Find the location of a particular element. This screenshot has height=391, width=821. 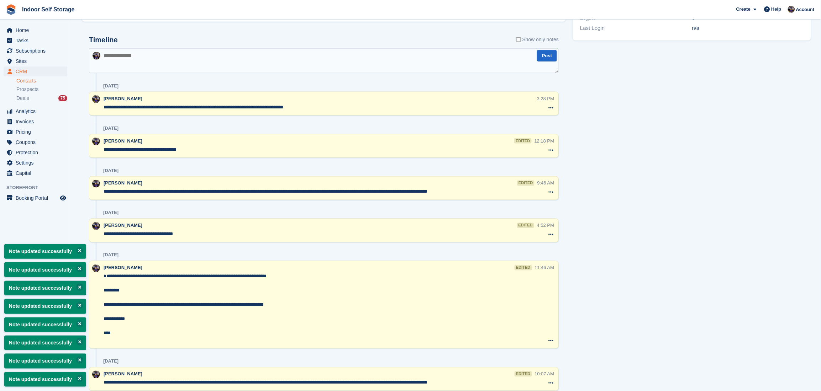

span: Storefront is located at coordinates (38, 188).